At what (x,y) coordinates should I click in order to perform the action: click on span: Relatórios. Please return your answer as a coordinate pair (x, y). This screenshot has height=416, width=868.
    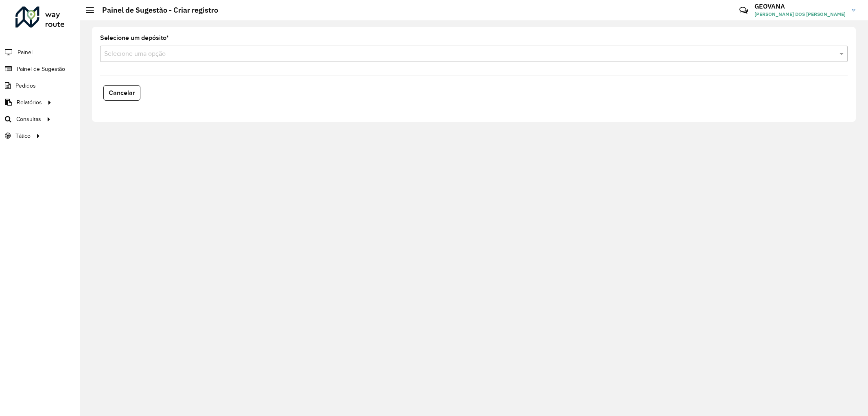
    Looking at the image, I should click on (29, 102).